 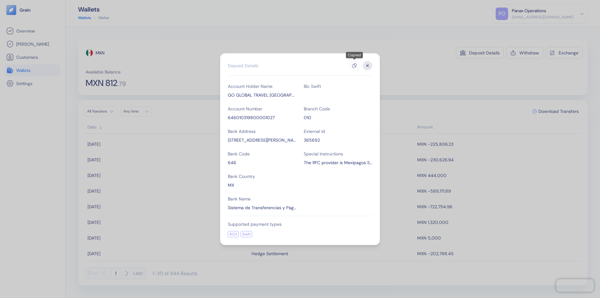 I want to click on div: Av.Insurgentes Sur 1425, Insurgentes mixcoac, Benito Juarez, 03920 Ciudad de Mexico, CDMX, Mexico, so click(x=262, y=140).